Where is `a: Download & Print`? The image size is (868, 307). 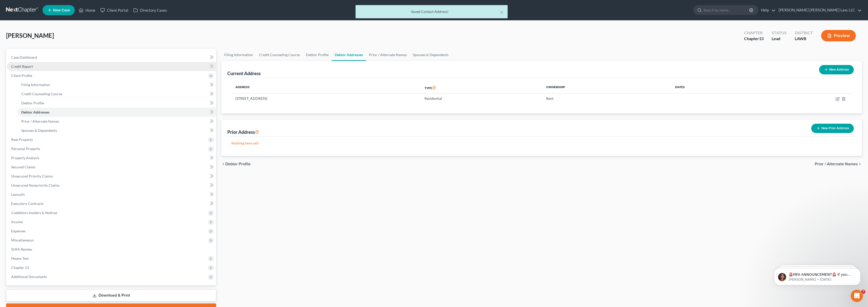
a: Download & Print is located at coordinates (111, 296).